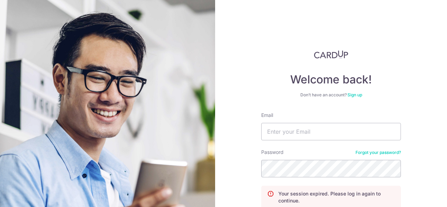  What do you see at coordinates (331, 95) in the screenshot?
I see `div: Don’t have an account?` at bounding box center [331, 95].